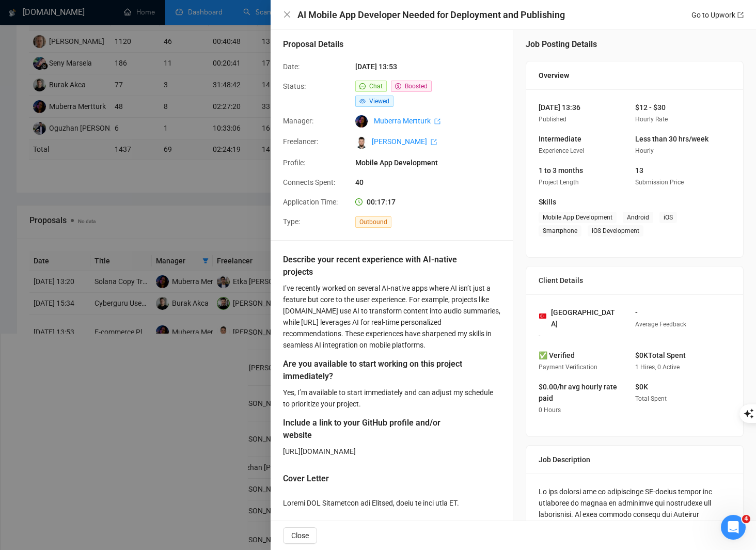 This screenshot has height=550, width=756. What do you see at coordinates (373, 222) in the screenshot?
I see `span: Outbound` at bounding box center [373, 222].